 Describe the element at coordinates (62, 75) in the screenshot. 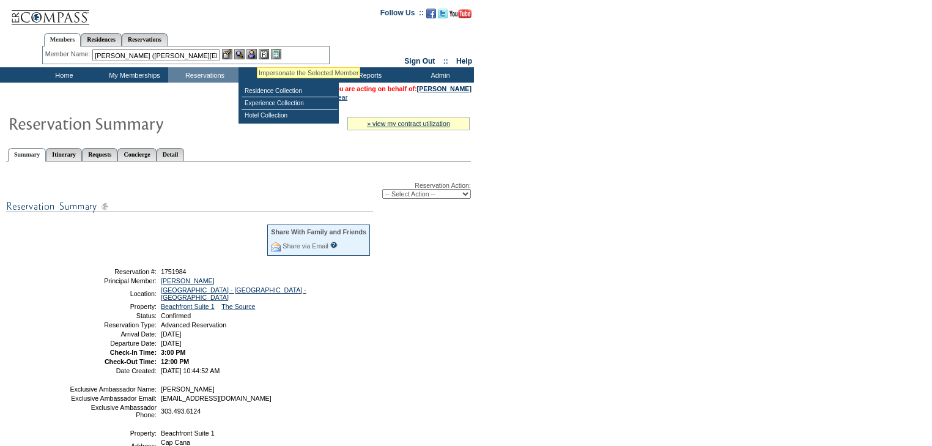

I see `td: Home` at that location.